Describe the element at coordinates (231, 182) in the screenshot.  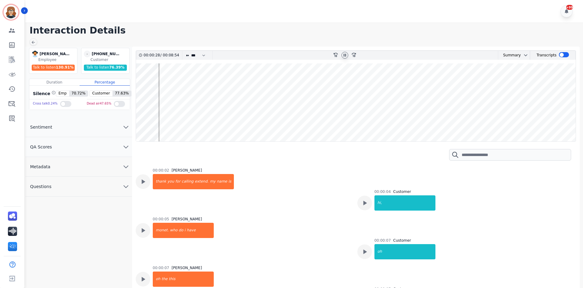
I see `div: is` at that location.